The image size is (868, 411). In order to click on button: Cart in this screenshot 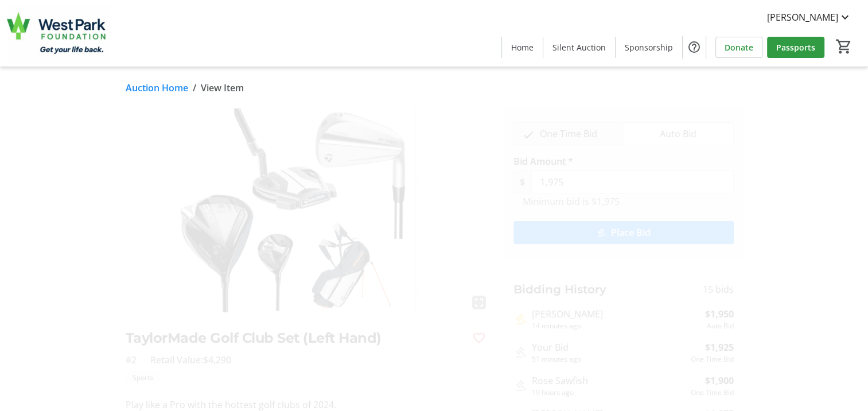, I will do `click(844, 46)`.